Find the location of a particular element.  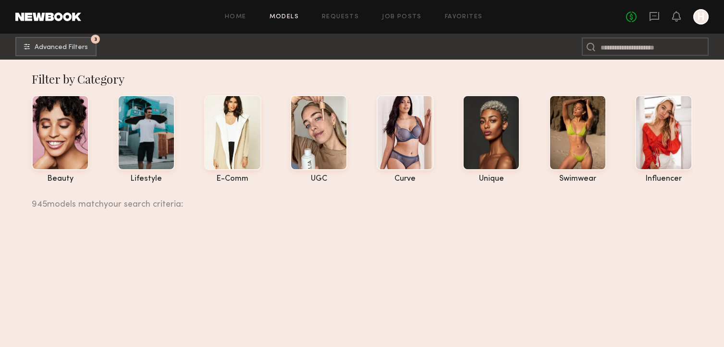

span: 3 is located at coordinates (96, 39).